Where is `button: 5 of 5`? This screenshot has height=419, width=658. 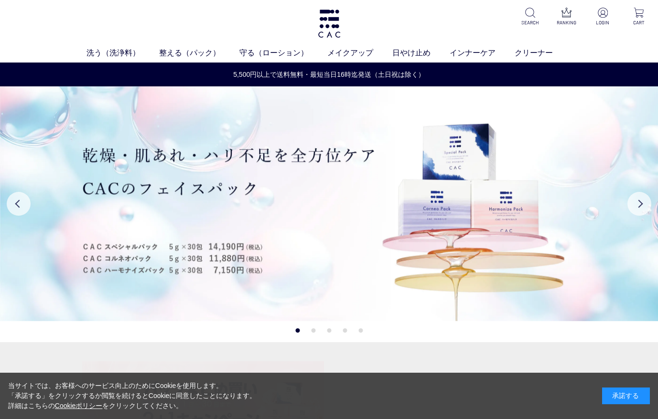 button: 5 of 5 is located at coordinates (360, 330).